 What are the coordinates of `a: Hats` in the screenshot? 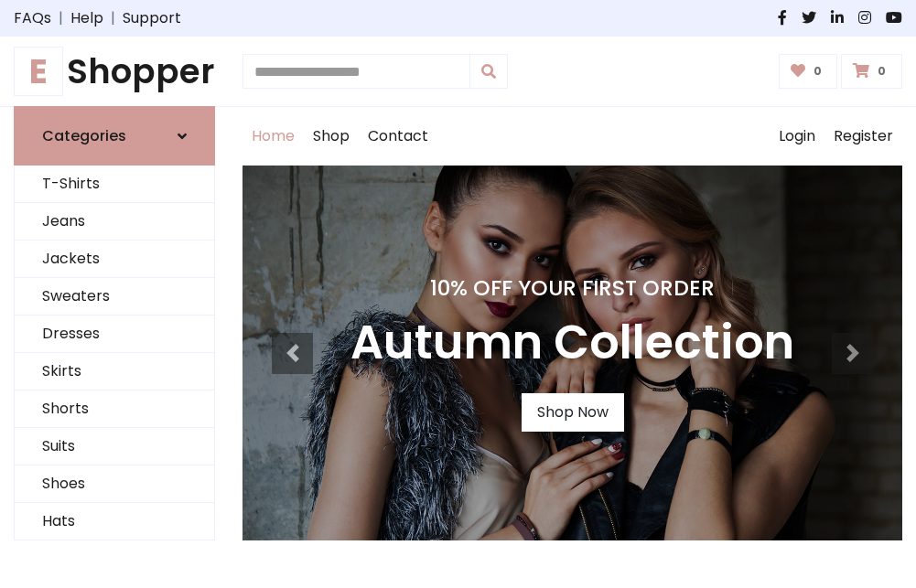 It's located at (114, 522).